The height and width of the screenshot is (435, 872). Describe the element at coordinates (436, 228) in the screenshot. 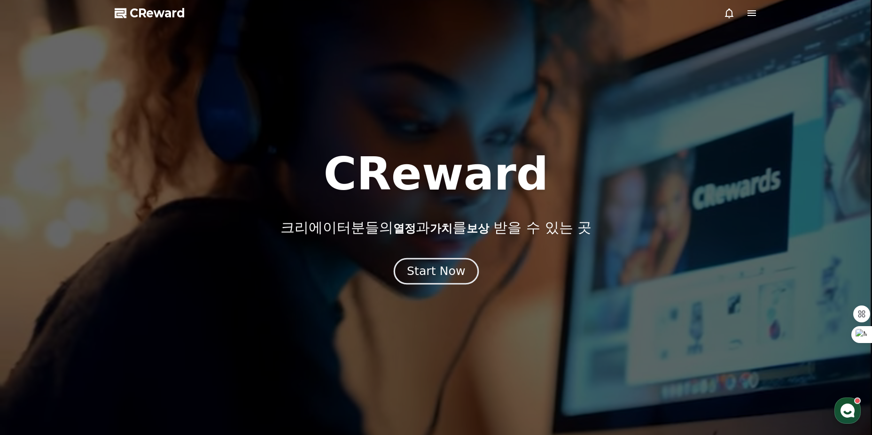

I see `p: 크리에이터분들의 과 를 받을 수 있는 곳` at that location.